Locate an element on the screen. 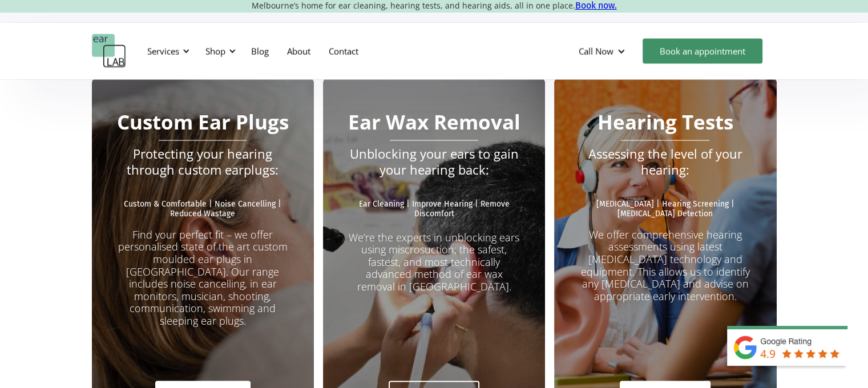 This screenshot has width=868, height=388. a: Book an appointment is located at coordinates (702, 50).